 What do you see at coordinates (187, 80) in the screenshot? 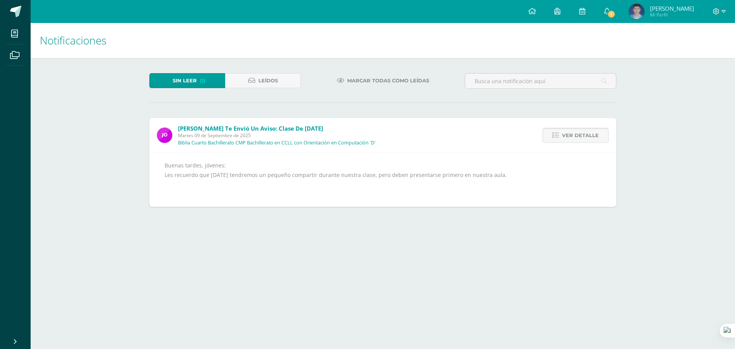
I see `a: Sin leer(1)` at bounding box center [187, 80].